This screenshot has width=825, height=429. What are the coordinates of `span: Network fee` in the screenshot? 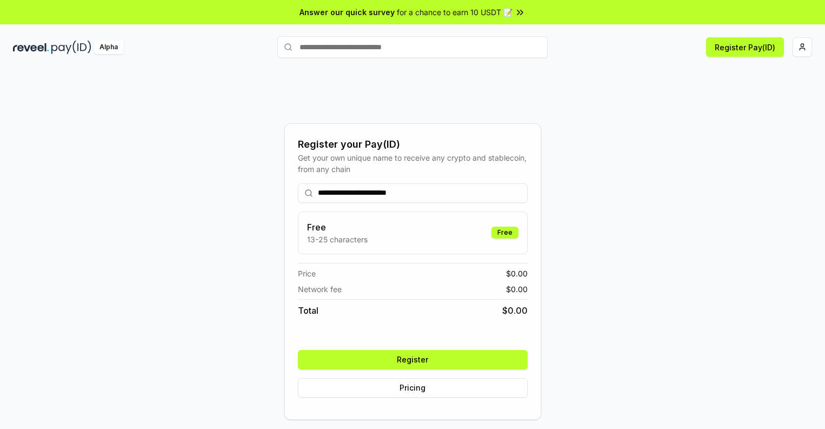 It's located at (320, 289).